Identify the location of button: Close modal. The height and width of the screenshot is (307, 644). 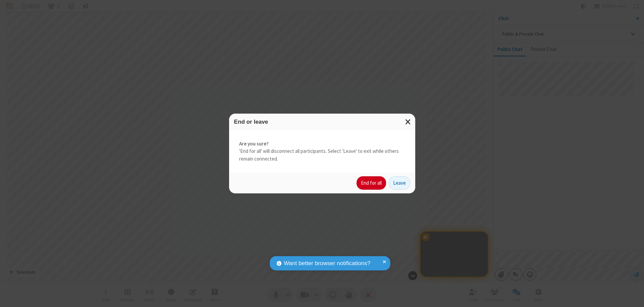
(408, 122).